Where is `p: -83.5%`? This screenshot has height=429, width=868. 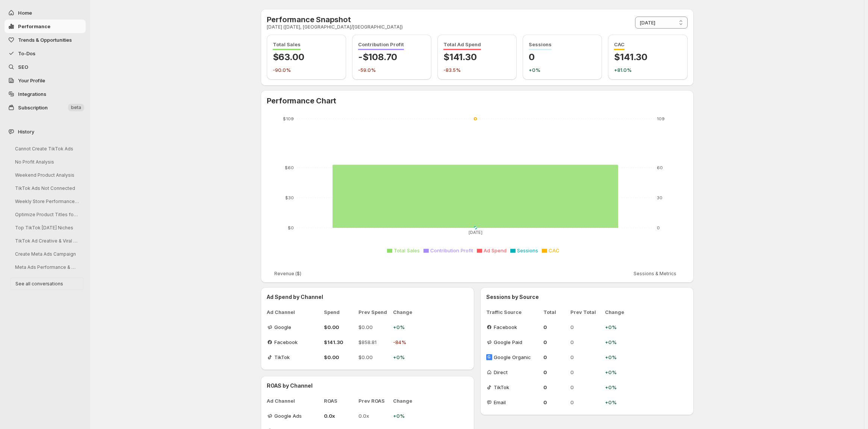
p: -83.5% is located at coordinates (477, 70).